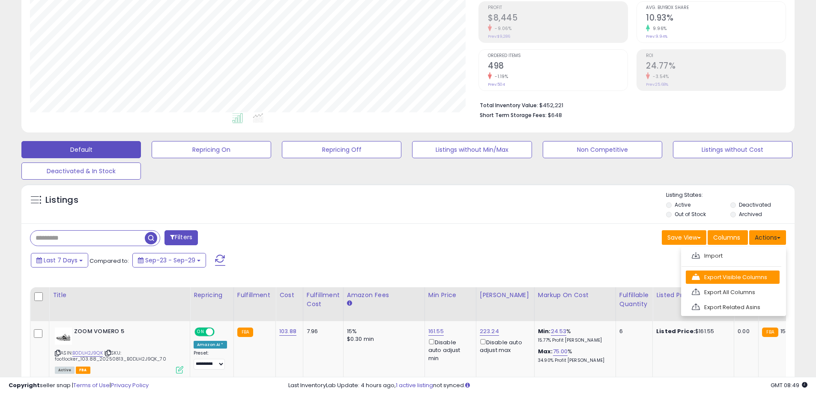 Image resolution: width=816 pixels, height=394 pixels. What do you see at coordinates (170, 260) in the screenshot?
I see `span: Sep-23 - Sep-29` at bounding box center [170, 260].